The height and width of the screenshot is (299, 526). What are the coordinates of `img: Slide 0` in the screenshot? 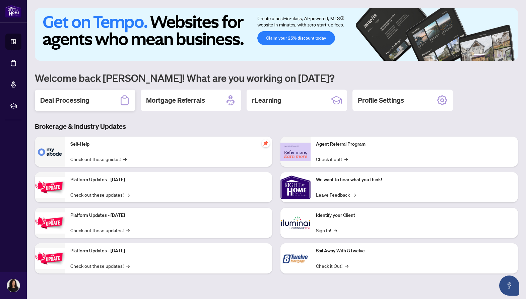 It's located at (277, 34).